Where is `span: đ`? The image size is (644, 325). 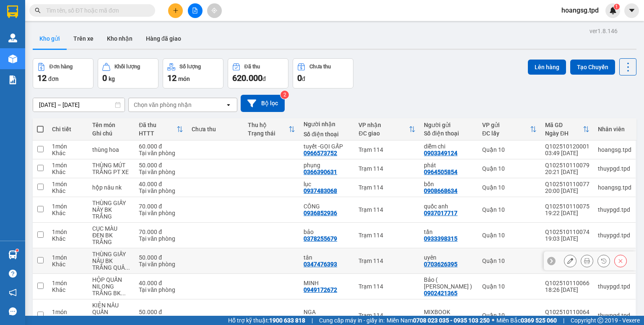 span: đ is located at coordinates (264, 79).